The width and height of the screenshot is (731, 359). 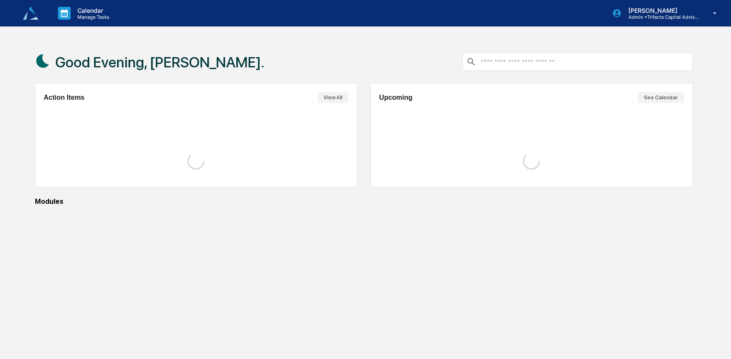 What do you see at coordinates (396, 98) in the screenshot?
I see `h2: Upcoming` at bounding box center [396, 98].